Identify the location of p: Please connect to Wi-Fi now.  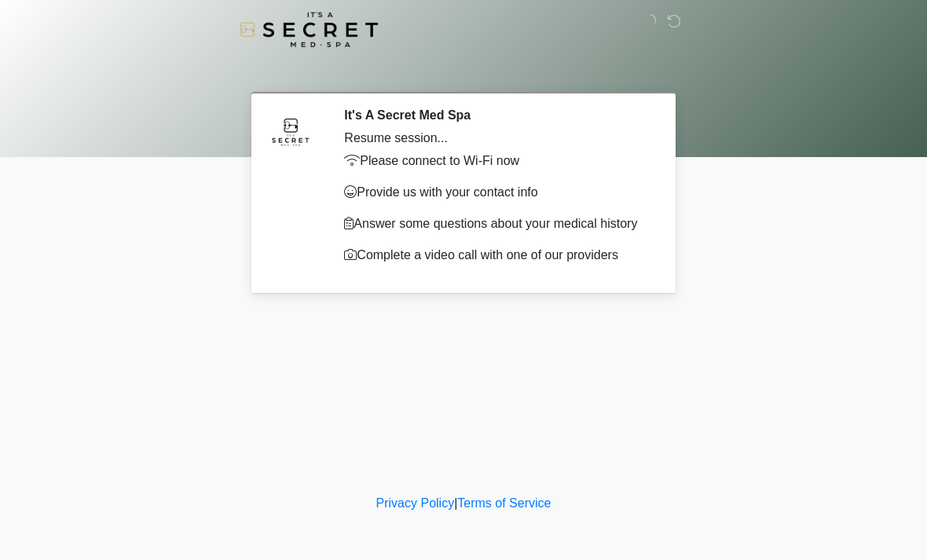
(496, 161).